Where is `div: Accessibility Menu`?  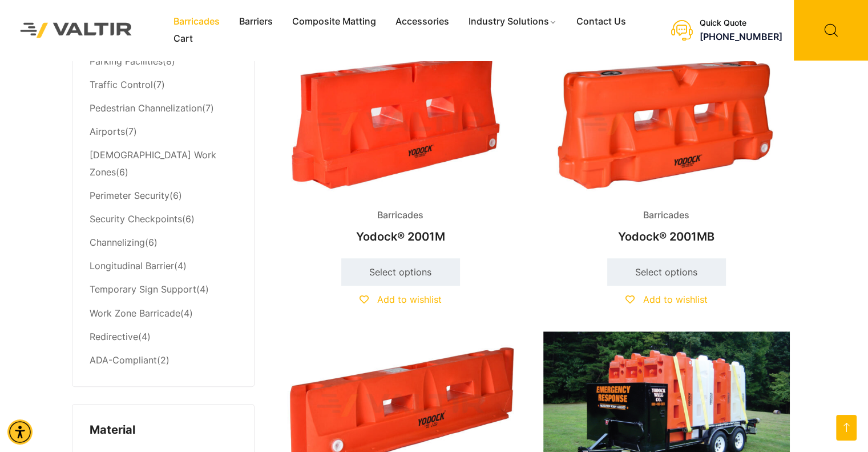
div: Accessibility Menu is located at coordinates (20, 432).